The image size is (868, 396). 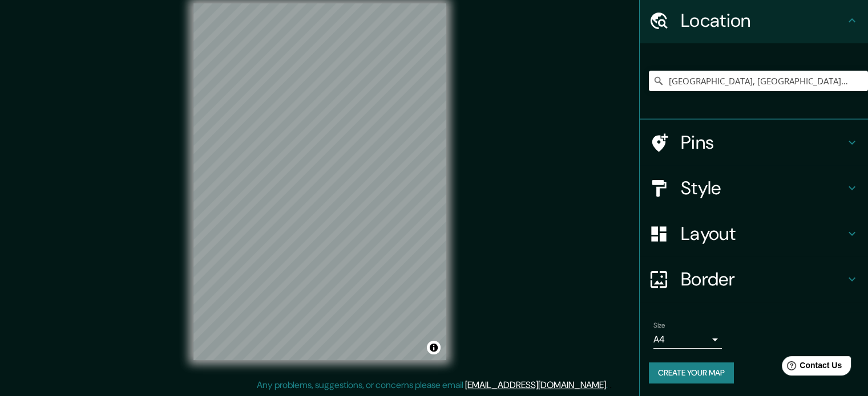 I want to click on h4: Location, so click(x=763, y=20).